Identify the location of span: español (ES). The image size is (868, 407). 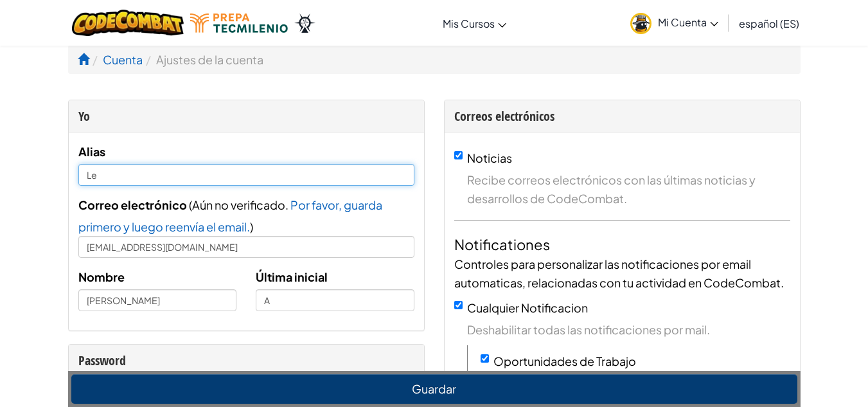
(769, 23).